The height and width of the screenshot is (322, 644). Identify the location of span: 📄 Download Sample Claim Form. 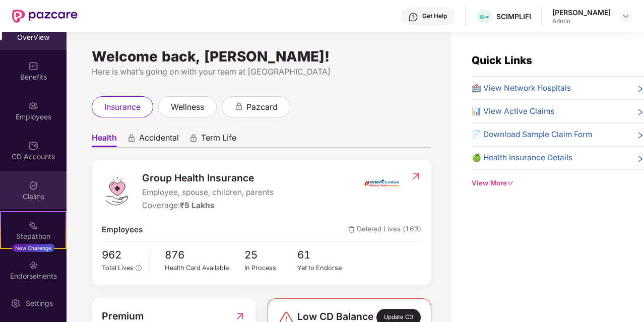
(532, 135).